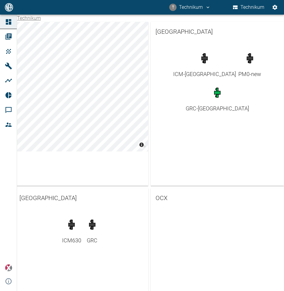 This screenshot has width=284, height=291. I want to click on button: Technikum, so click(249, 7).